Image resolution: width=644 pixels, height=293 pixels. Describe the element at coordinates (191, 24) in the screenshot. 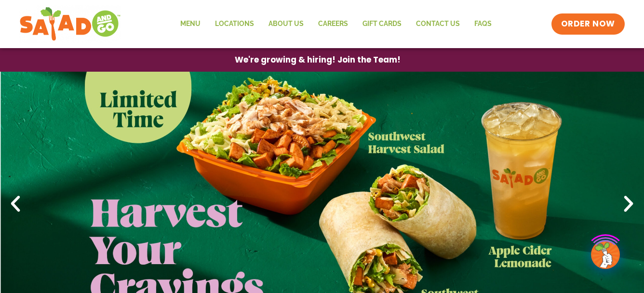

I see `a: Menu` at that location.